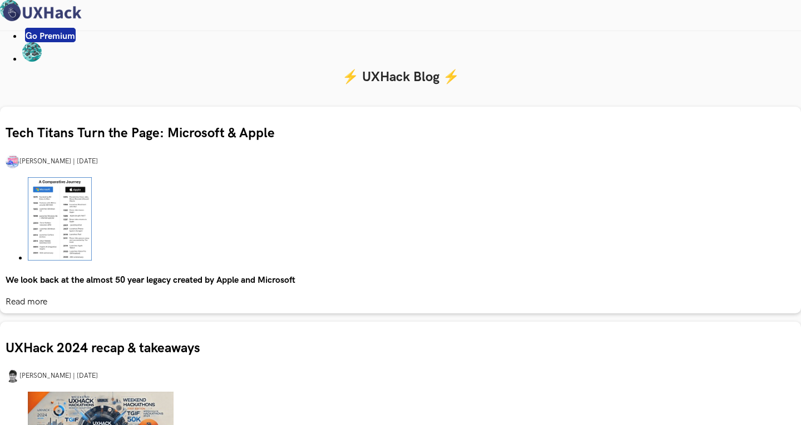  I want to click on span: Go Premium, so click(50, 36).